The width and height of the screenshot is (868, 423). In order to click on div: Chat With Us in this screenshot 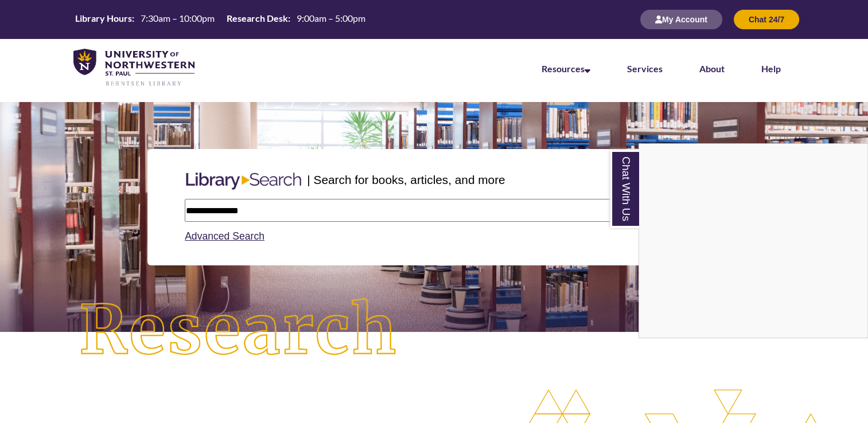, I will do `click(753, 241)`.